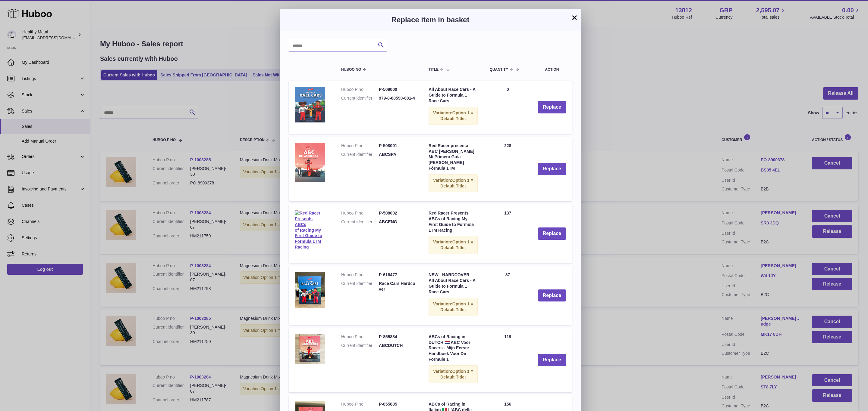  Describe the element at coordinates (453, 107) in the screenshot. I see `td: All About Race Cars - A Guide to Formula 1 Race Cars` at that location.